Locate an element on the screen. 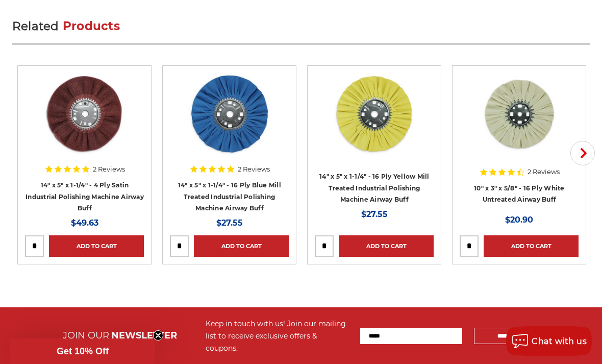 This screenshot has width=602, height=364. span: JOIN OUR is located at coordinates (86, 335).